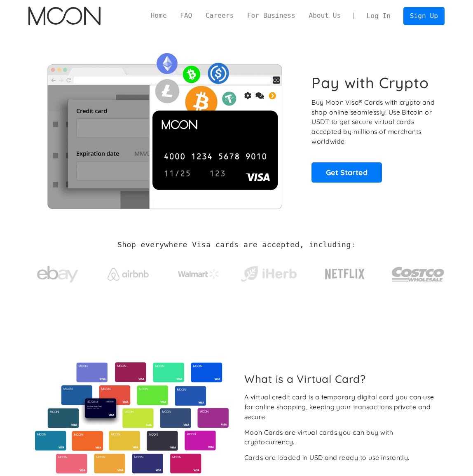  Describe the element at coordinates (64, 16) in the screenshot. I see `a: home` at that location.